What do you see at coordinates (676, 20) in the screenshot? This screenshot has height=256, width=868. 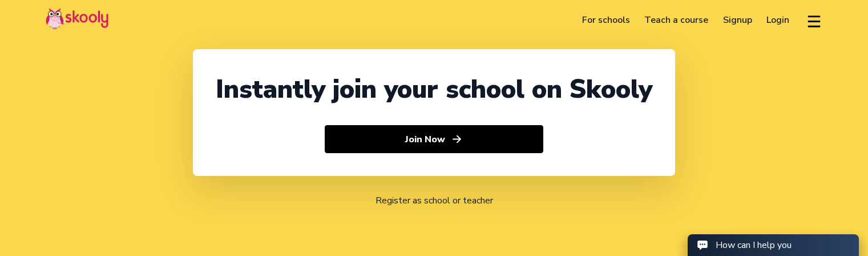 I see `a: Teach a course` at bounding box center [676, 20].